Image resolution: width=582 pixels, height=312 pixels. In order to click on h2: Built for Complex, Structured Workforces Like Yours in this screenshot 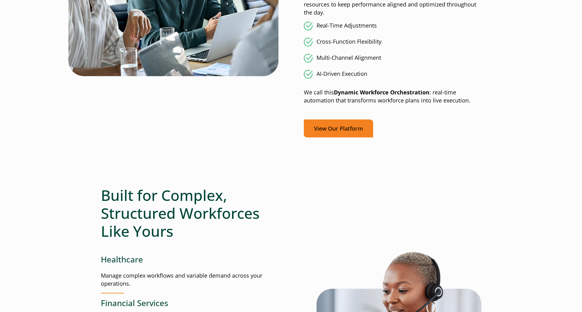, I will do `click(196, 213)`.